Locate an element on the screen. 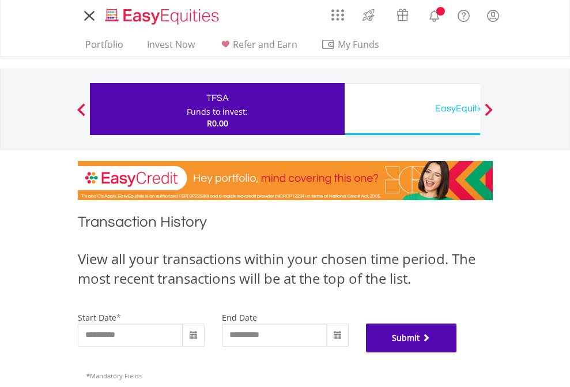  a: Home page is located at coordinates (162, 14).